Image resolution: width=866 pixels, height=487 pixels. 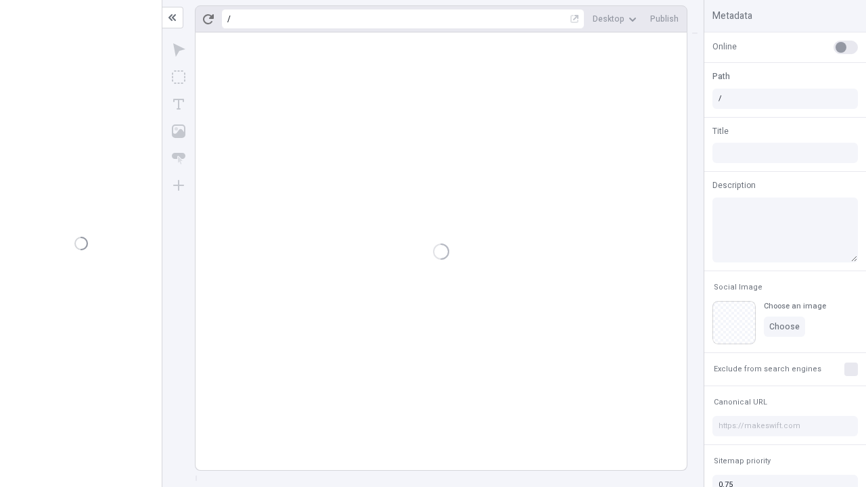 What do you see at coordinates (738, 287) in the screenshot?
I see `button: Social Image` at bounding box center [738, 287].